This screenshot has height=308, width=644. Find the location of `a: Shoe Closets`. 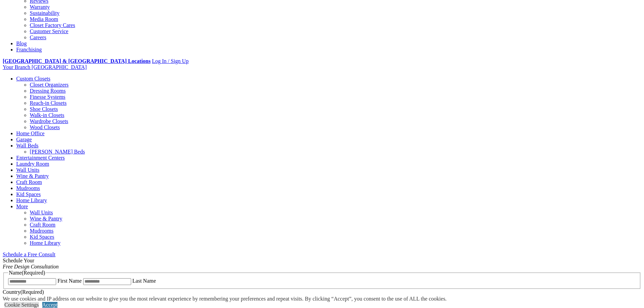

a: Shoe Closets is located at coordinates (44, 109).